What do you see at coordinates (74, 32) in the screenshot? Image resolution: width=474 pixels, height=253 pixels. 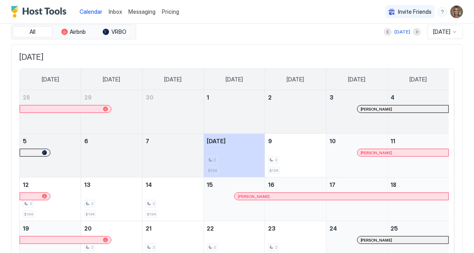 I see `div: tab-group` at bounding box center [74, 32].